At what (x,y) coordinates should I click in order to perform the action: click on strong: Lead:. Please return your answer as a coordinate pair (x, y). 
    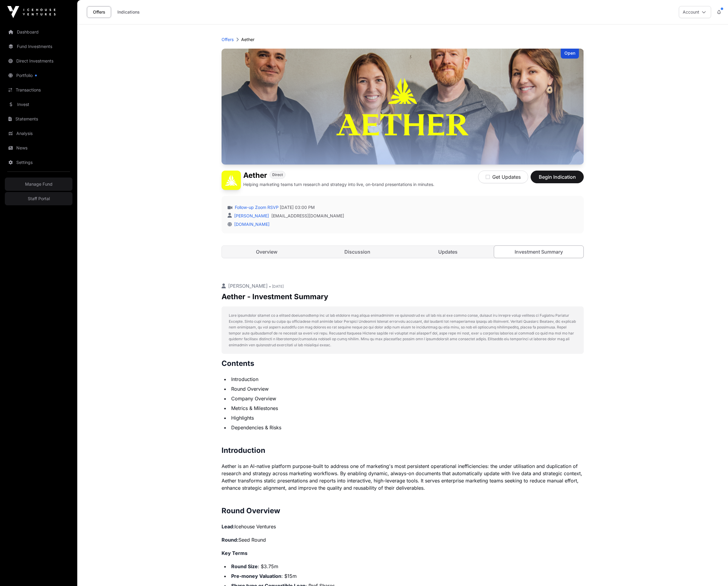
    Looking at the image, I should click on (228, 527).